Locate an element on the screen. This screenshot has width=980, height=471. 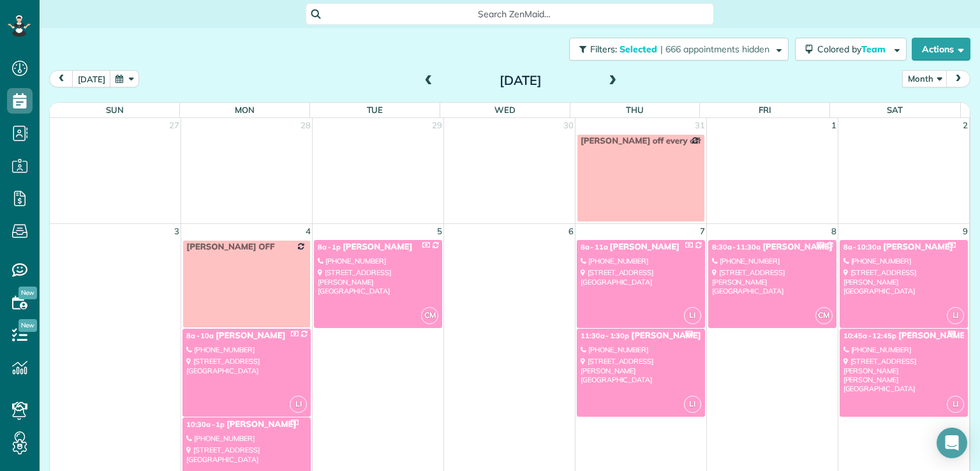
span: Filters: is located at coordinates (604, 50).